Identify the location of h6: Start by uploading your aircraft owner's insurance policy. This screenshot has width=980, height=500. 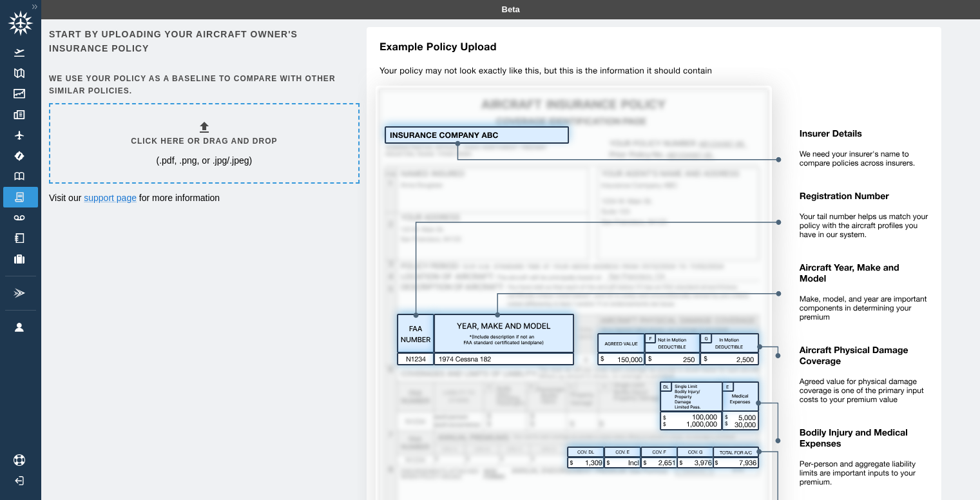
(203, 42).